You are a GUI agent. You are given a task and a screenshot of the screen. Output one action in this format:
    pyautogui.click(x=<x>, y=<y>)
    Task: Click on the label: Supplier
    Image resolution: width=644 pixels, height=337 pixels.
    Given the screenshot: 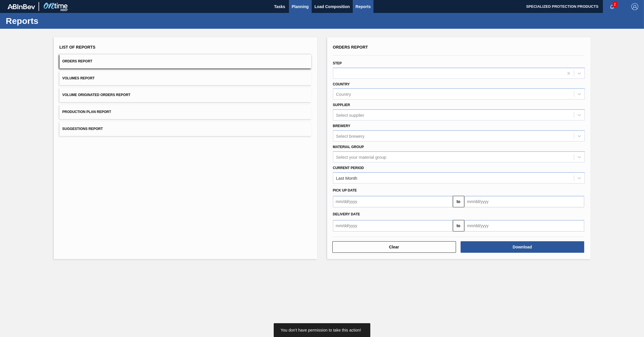 What is the action you would take?
    pyautogui.click(x=342, y=105)
    